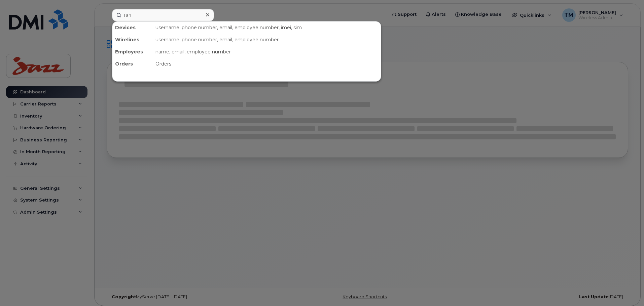 This screenshot has height=306, width=644. What do you see at coordinates (267, 52) in the screenshot?
I see `div: name, email, employee number` at bounding box center [267, 52].